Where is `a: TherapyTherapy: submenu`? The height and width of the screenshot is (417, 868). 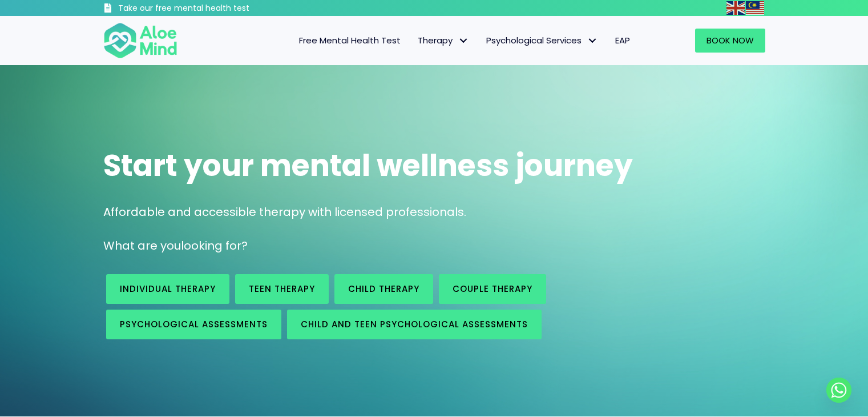
a: TherapyTherapy: submenu is located at coordinates (443, 41).